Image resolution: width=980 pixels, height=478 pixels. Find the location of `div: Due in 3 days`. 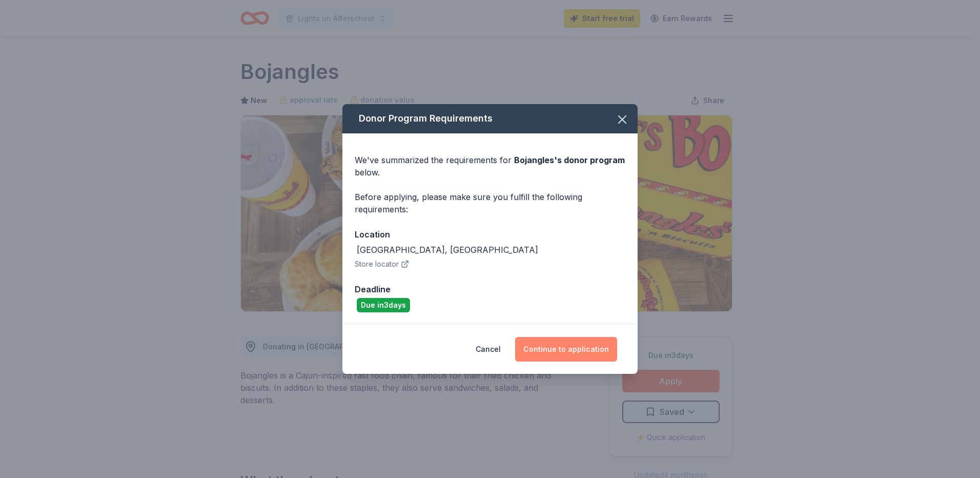

div: Due in 3 days is located at coordinates (383, 305).